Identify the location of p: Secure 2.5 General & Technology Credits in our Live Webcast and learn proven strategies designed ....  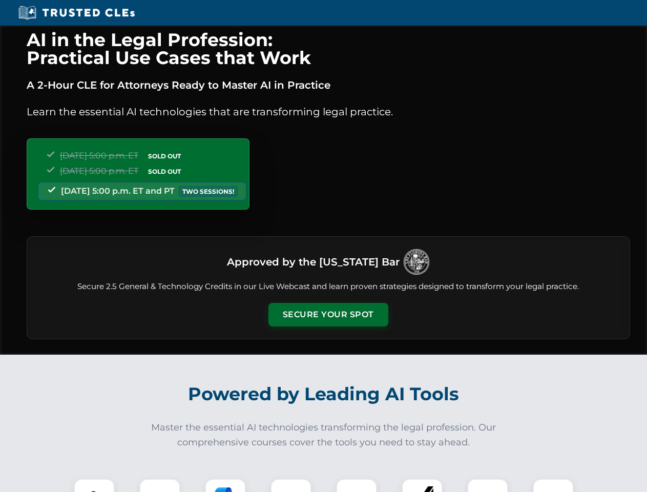
(328, 286).